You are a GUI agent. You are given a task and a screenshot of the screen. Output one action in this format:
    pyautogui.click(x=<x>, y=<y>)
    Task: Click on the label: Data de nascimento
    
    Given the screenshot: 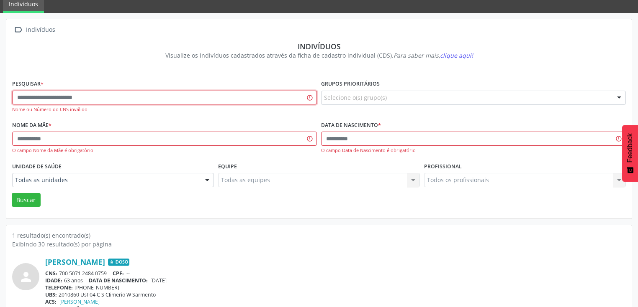 What is the action you would take?
    pyautogui.click(x=351, y=125)
    